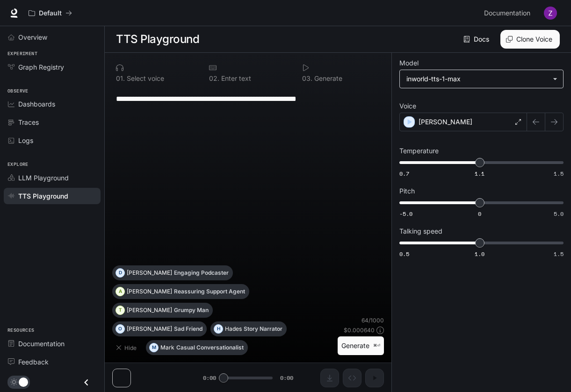 This screenshot has width=571, height=392. What do you see at coordinates (24, 382) in the screenshot?
I see `span: Dark mode toggle` at bounding box center [24, 382].